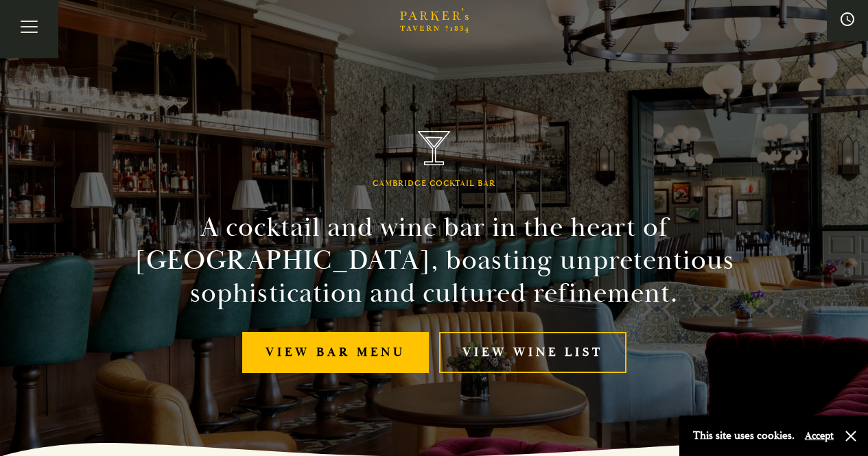 The image size is (868, 456). Describe the element at coordinates (851, 436) in the screenshot. I see `button: Close and accept` at that location.